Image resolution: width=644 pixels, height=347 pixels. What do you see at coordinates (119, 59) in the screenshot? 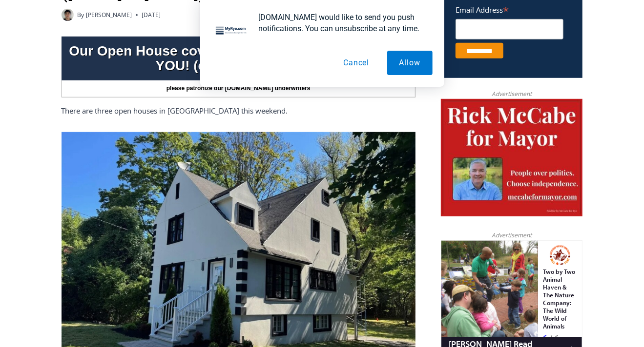
I see `div: Two by Two Animal Haven & The Nature Company: The Wild World of Animals` at bounding box center [119, 59].